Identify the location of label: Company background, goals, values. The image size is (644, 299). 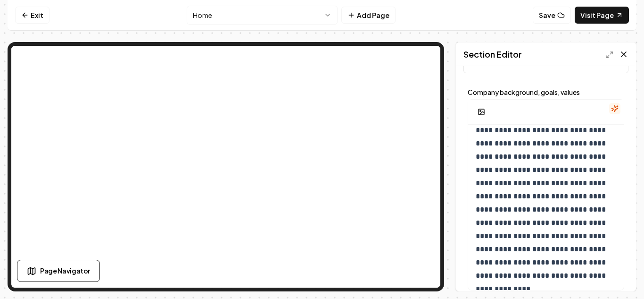
(546, 92).